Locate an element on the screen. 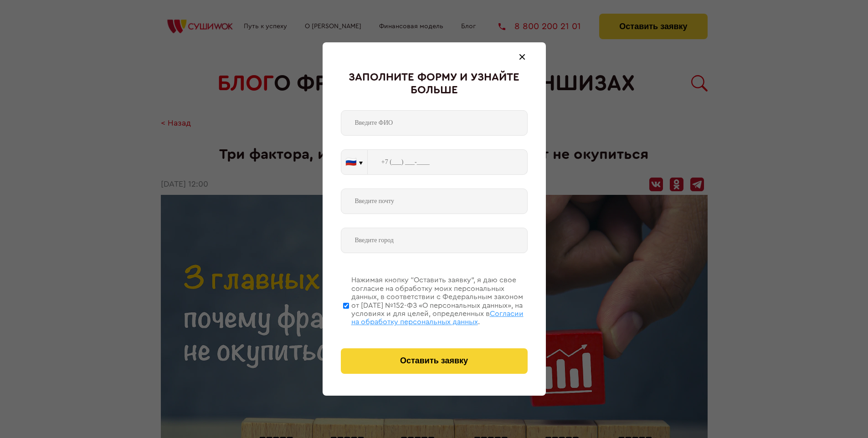  div: Заполните форму и узнайте больше is located at coordinates (434, 84).